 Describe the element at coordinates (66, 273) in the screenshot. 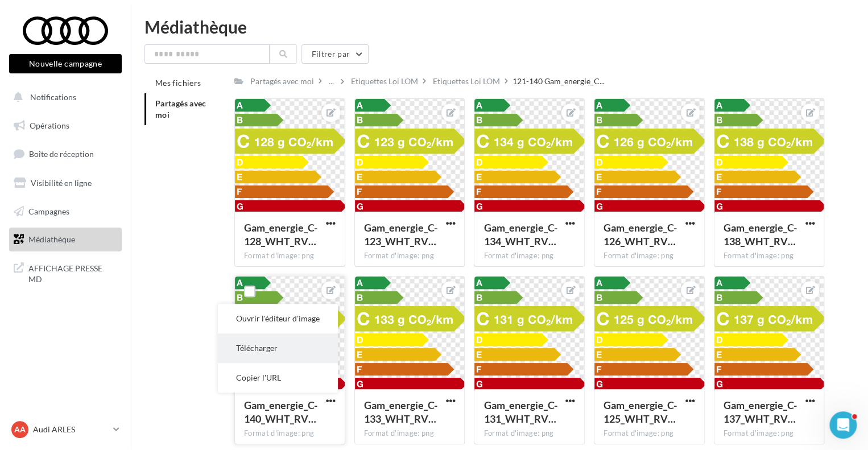

I see `a: AFFICHAGE PRESSE MD` at that location.